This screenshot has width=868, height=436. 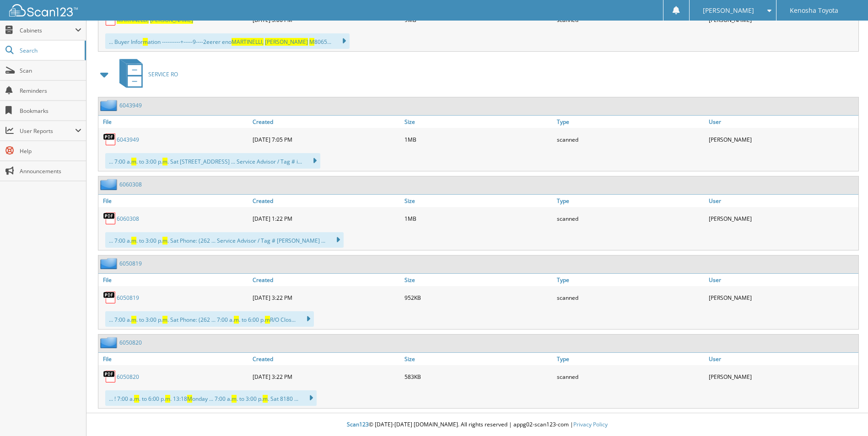 What do you see at coordinates (51, 151) in the screenshot?
I see `span: Help` at bounding box center [51, 151].